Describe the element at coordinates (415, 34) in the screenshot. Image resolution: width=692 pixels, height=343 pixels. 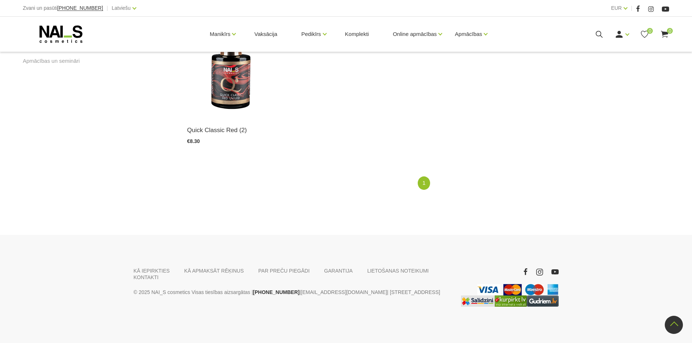
I see `a: Online apmācības` at that location.